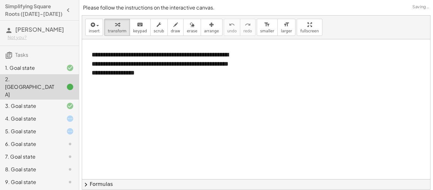 This screenshot has width=433, height=190. What do you see at coordinates (30, 131) in the screenshot?
I see `div: 5. Goal state` at bounding box center [30, 131].